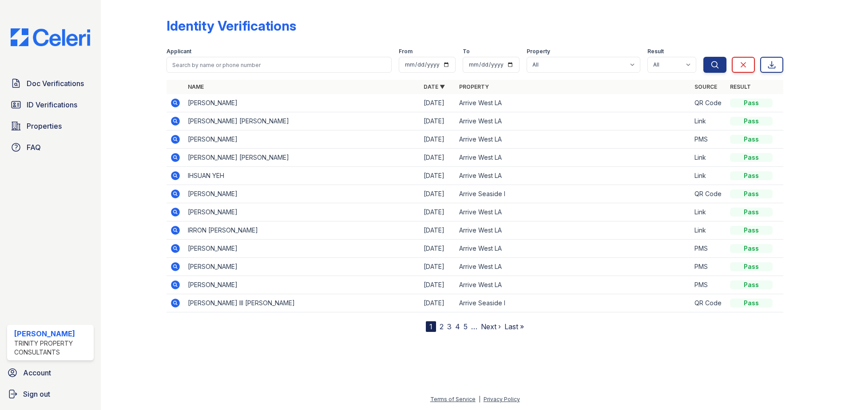  Describe the element at coordinates (449, 327) in the screenshot. I see `a: 3` at that location.